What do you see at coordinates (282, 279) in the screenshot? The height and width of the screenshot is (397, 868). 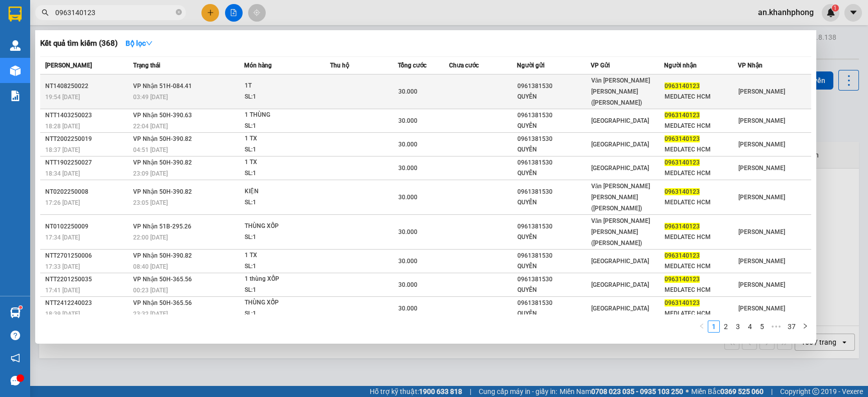 I see `div: 1 thùng XỐP` at bounding box center [282, 279].